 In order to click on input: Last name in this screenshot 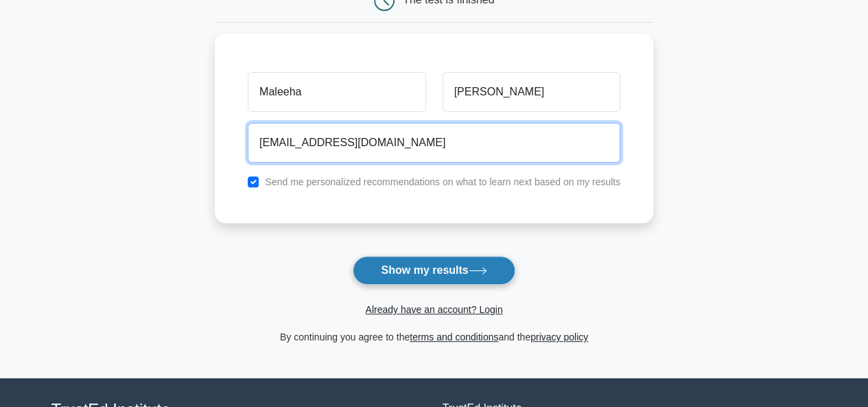, I will do `click(531, 92)`.